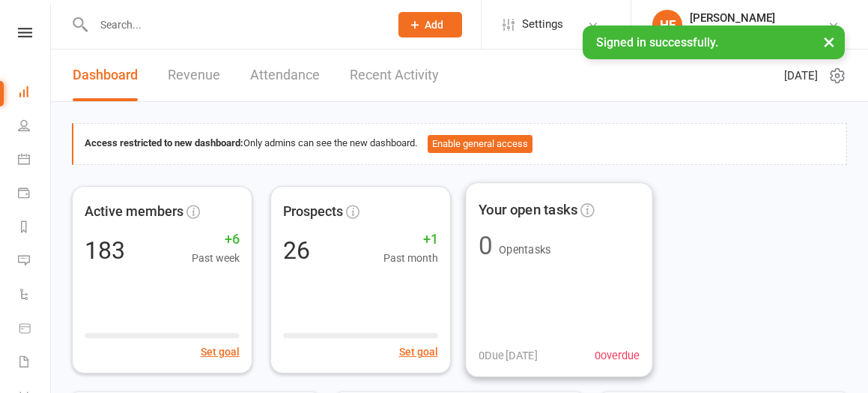 The image size is (868, 393). I want to click on input: Search..., so click(233, 25).